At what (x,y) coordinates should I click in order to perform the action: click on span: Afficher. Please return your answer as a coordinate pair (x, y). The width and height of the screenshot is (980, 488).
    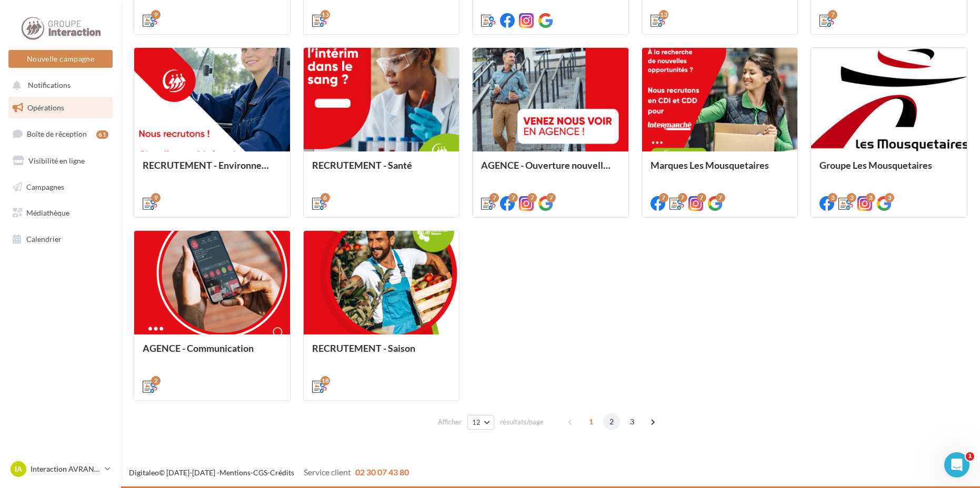
    Looking at the image, I should click on (449, 422).